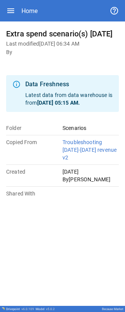 The height and width of the screenshot is (312, 125). What do you see at coordinates (34, 172) in the screenshot?
I see `p: Created` at bounding box center [34, 172].